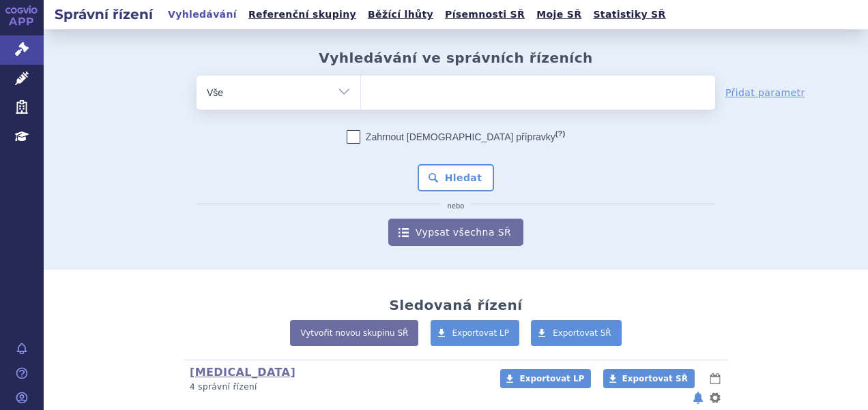 Image resolution: width=868 pixels, height=410 pixels. What do you see at coordinates (456, 206) in the screenshot?
I see `i: nebo` at bounding box center [456, 206].